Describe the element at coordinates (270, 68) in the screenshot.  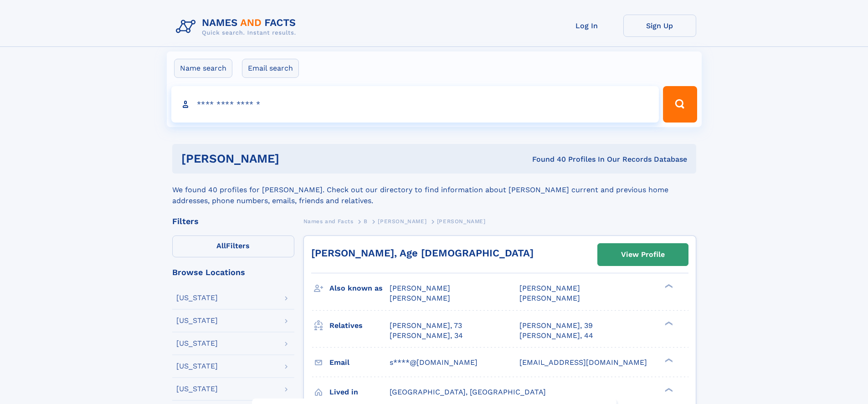
I see `label: Email search` at that location.